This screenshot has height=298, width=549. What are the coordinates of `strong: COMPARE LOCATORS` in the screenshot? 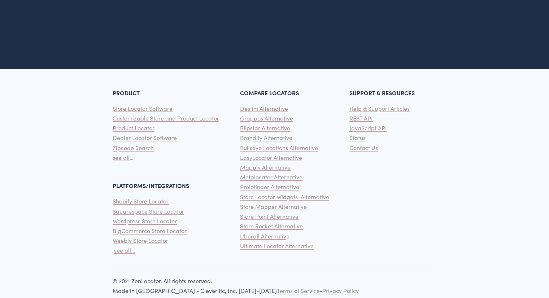 It's located at (269, 92).